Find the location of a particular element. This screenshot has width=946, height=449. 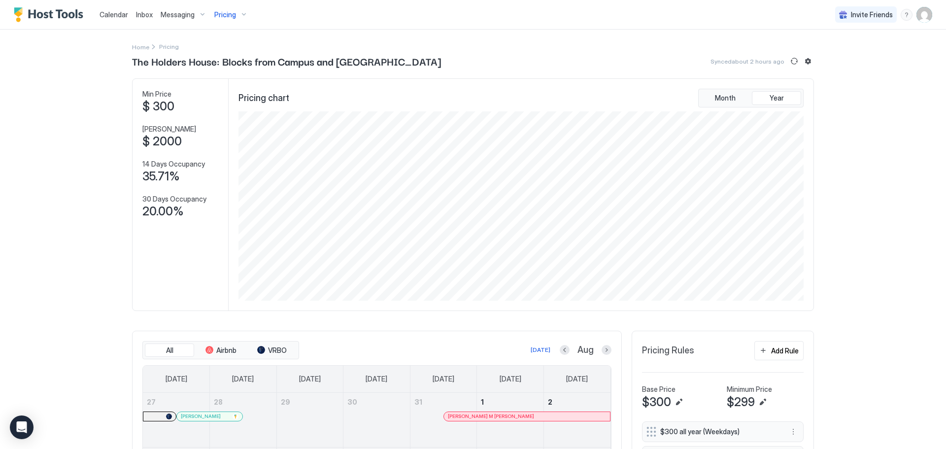

a: July 28, 2025 is located at coordinates (243, 401).